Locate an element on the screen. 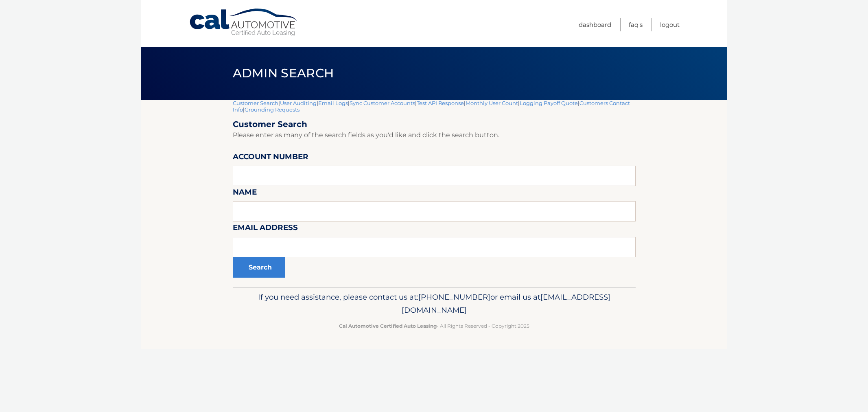 The height and width of the screenshot is (412, 868). a: Sync Customer Accounts is located at coordinates (382, 103).